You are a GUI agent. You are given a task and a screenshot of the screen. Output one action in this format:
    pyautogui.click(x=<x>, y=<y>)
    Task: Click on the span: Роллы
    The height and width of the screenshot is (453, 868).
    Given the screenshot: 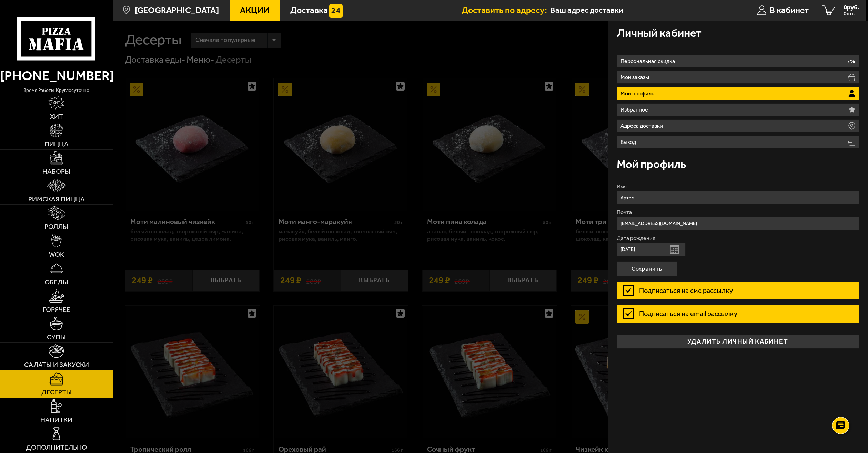 What is the action you would take?
    pyautogui.click(x=56, y=227)
    